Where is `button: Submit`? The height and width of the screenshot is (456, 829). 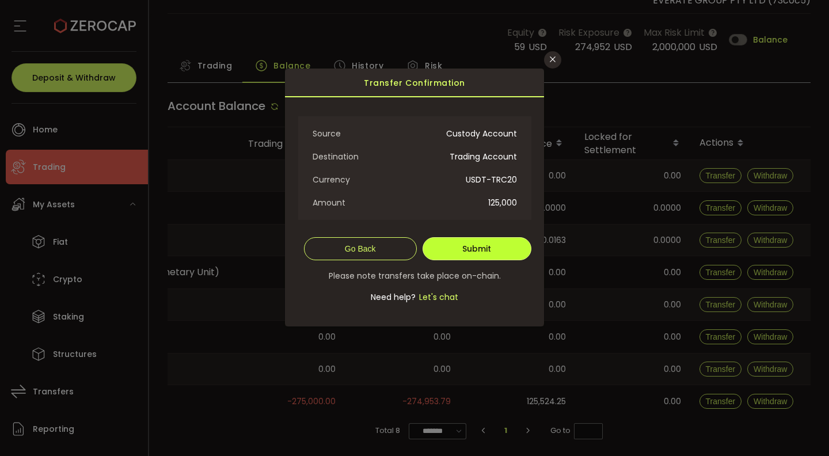
button: Submit is located at coordinates (477, 249).